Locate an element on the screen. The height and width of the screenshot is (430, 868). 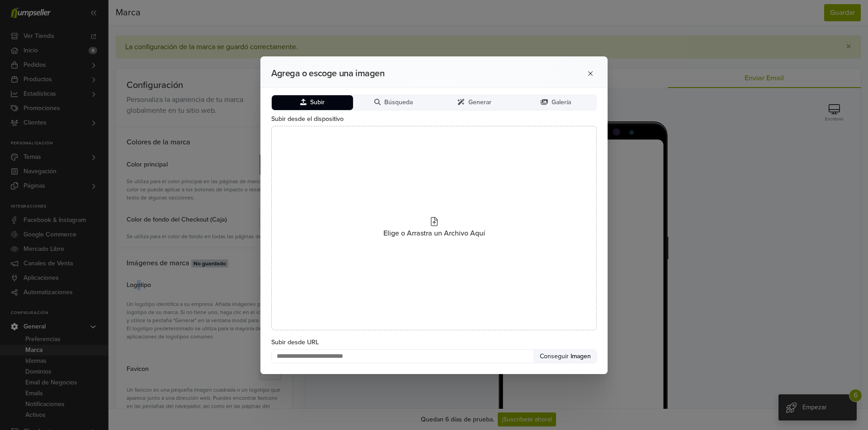
h2: Agrega o escoge una imagen is located at coordinates (409, 74).